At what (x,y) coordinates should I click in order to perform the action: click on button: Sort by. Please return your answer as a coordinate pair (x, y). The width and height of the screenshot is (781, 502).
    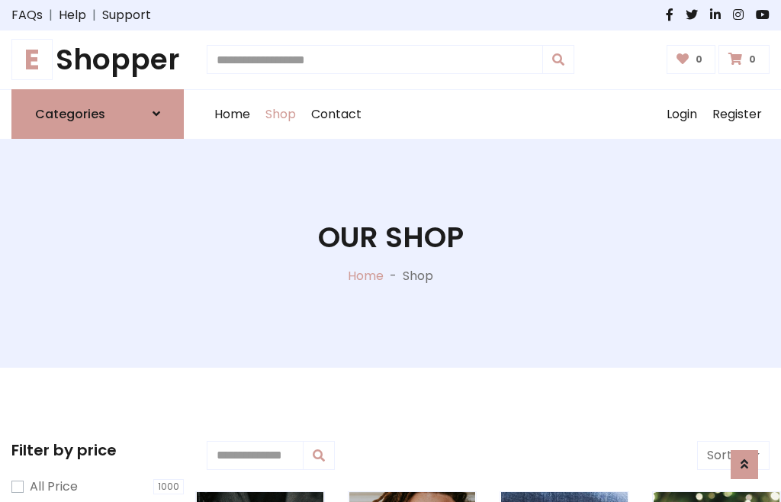
    Looking at the image, I should click on (733, 455).